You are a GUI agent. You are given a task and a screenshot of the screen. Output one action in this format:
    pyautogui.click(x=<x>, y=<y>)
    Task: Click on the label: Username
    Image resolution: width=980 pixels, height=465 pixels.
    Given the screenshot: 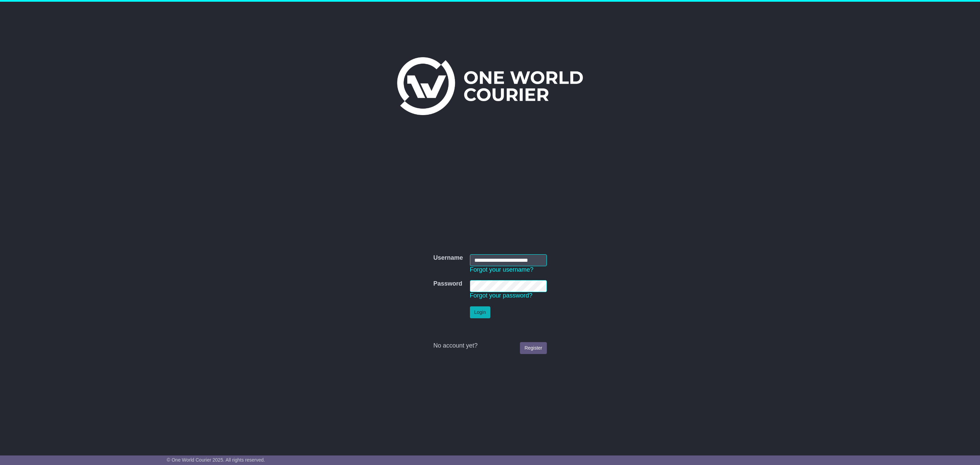 What is the action you would take?
    pyautogui.click(x=448, y=258)
    